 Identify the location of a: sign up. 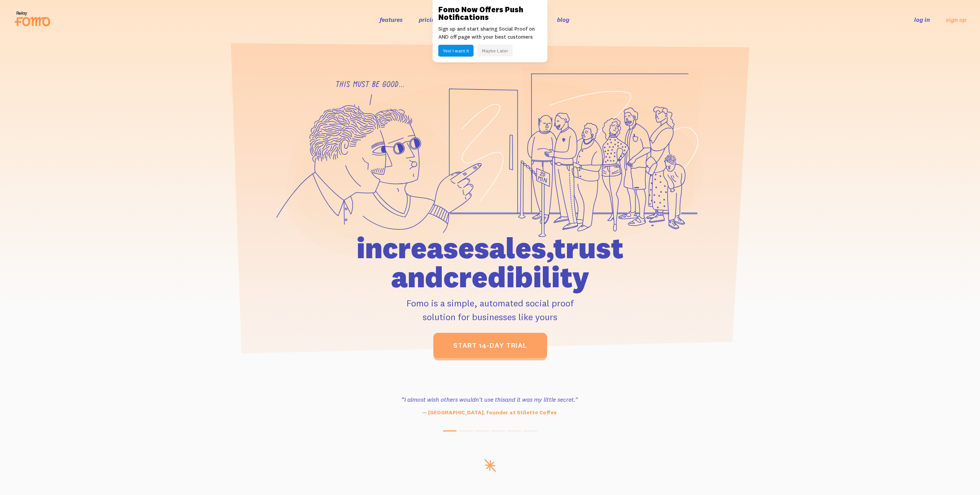
(955, 20).